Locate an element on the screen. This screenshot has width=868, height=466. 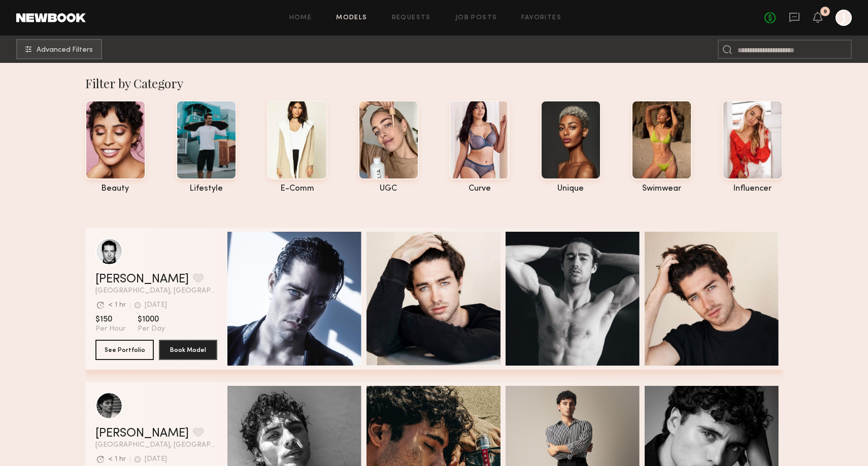
a: Models is located at coordinates (352, 18).